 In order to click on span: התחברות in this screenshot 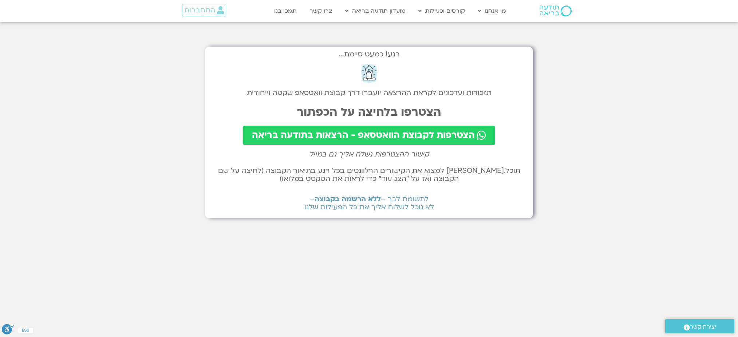, I will do `click(200, 10)`.